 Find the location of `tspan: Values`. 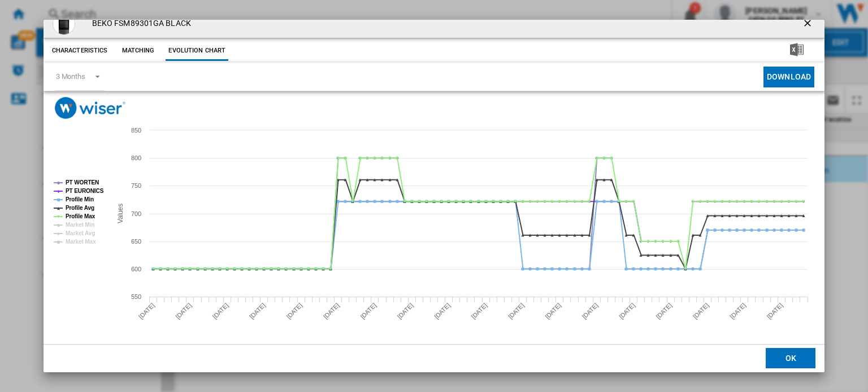

tspan: Values is located at coordinates (120, 214).